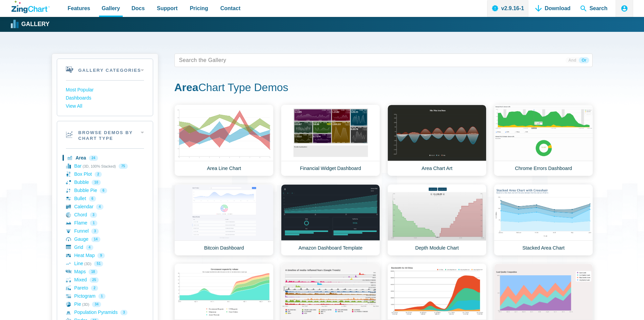 The width and height of the screenshot is (644, 320). What do you see at coordinates (437, 140) in the screenshot?
I see `a: Area Chart Art` at bounding box center [437, 140].